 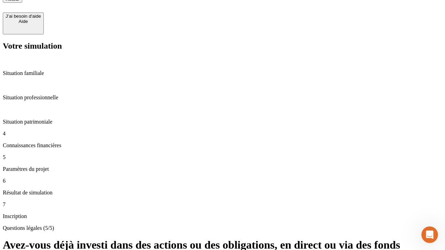 I want to click on button: J’ai besoin d'aideAide, so click(x=23, y=23).